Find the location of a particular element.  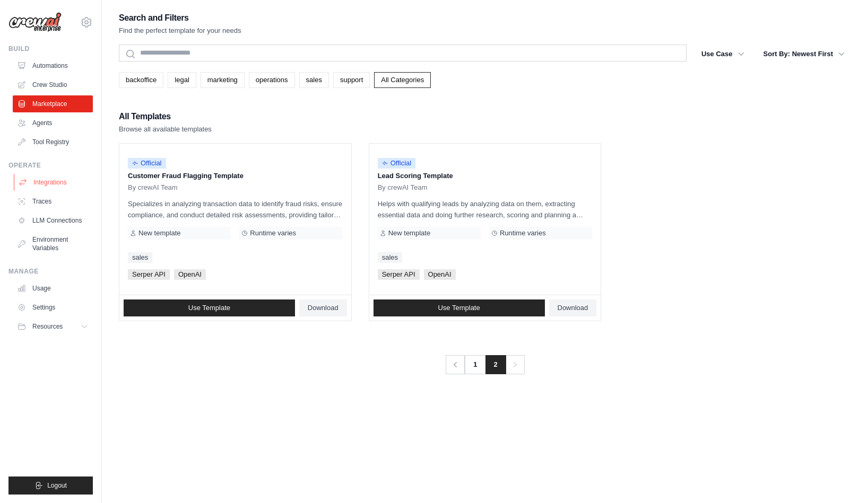

button: Resources is located at coordinates (52, 326).